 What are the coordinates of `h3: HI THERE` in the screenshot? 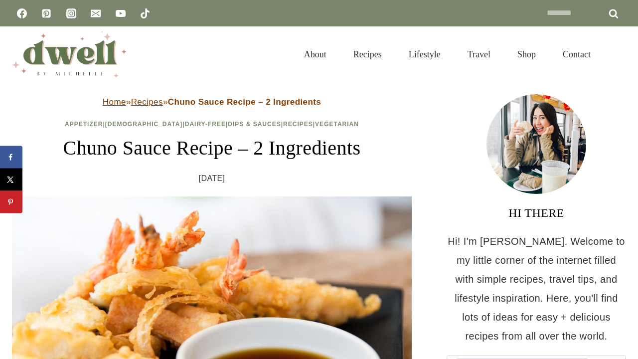 It's located at (536, 213).